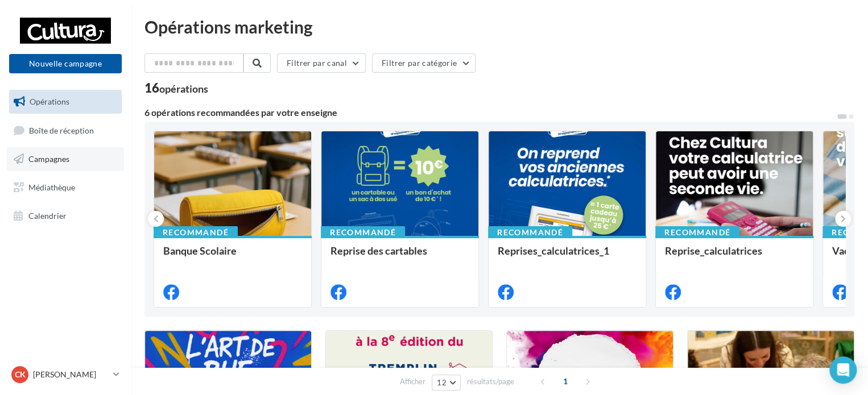 This screenshot has width=868, height=395. What do you see at coordinates (379, 250) in the screenshot?
I see `span: Reprise des cartables` at bounding box center [379, 250].